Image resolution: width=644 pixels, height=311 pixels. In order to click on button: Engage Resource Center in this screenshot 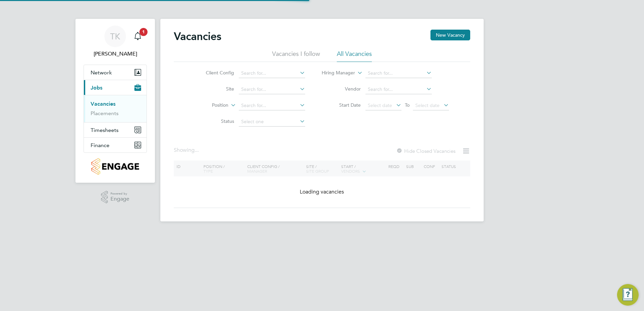, I will do `click(628, 295)`.